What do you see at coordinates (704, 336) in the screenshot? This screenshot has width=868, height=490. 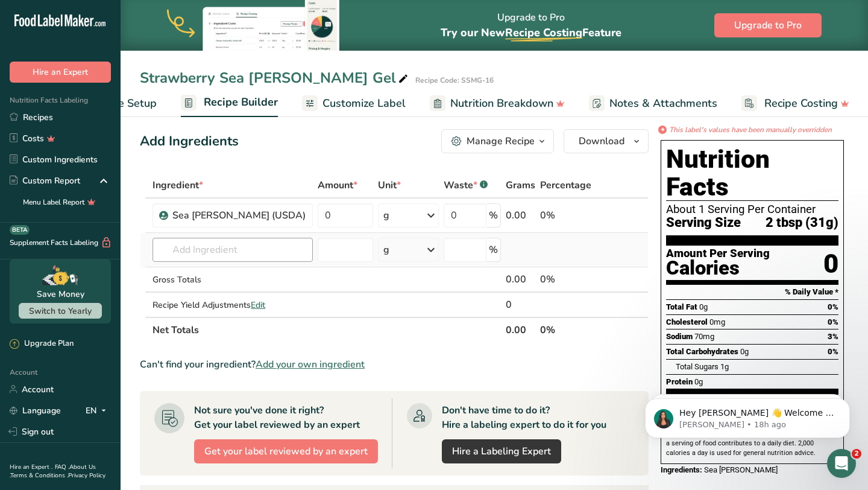 I see `span: 70mg` at bounding box center [704, 336].